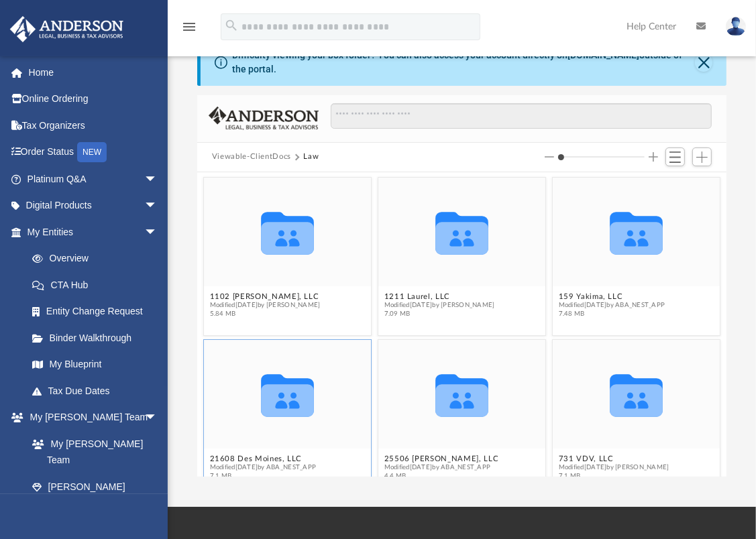  Describe the element at coordinates (703, 62) in the screenshot. I see `button: Close` at that location.